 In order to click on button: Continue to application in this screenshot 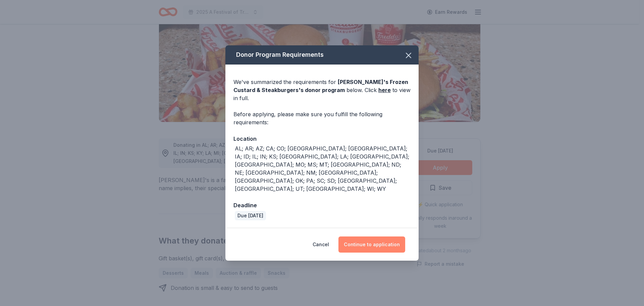, I will do `click(372, 245)`.